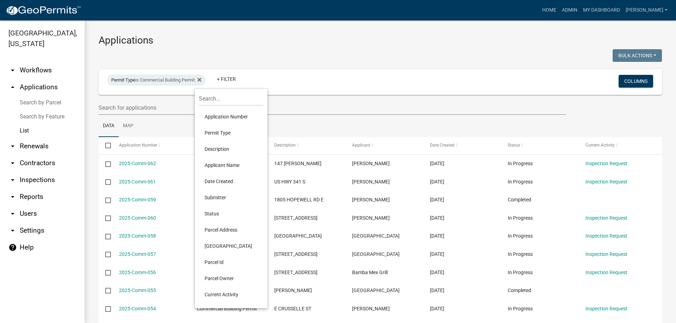 The image size is (676, 323). Describe the element at coordinates (231, 279) in the screenshot. I see `li: Parcel Owner` at that location.